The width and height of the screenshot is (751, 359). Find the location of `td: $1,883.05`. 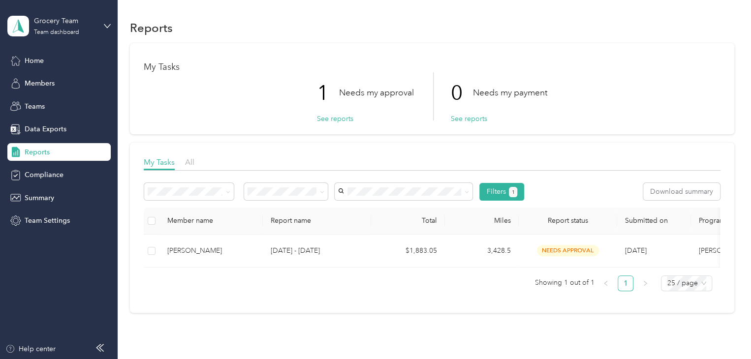

td: $1,883.05 is located at coordinates (408, 251).